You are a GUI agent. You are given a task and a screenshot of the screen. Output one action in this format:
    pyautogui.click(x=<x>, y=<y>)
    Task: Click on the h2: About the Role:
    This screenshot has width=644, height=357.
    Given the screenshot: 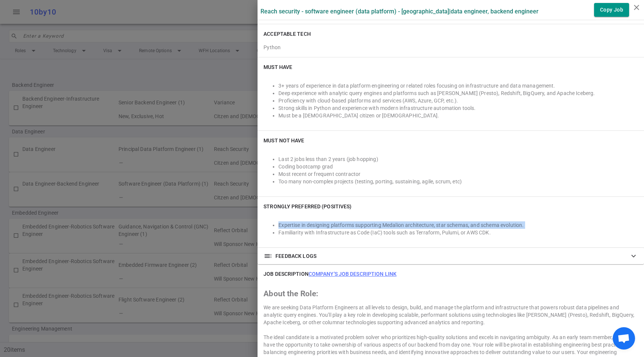 What is the action you would take?
    pyautogui.click(x=451, y=293)
    